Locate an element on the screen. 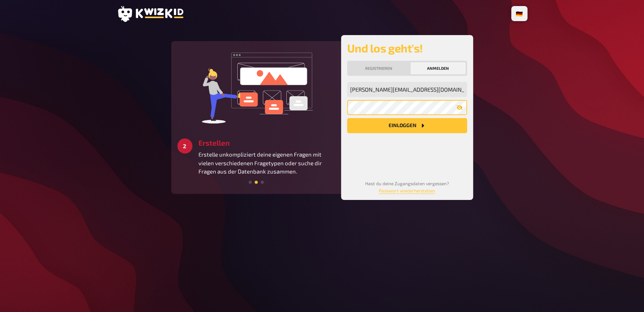  img: create is located at coordinates (256, 87).